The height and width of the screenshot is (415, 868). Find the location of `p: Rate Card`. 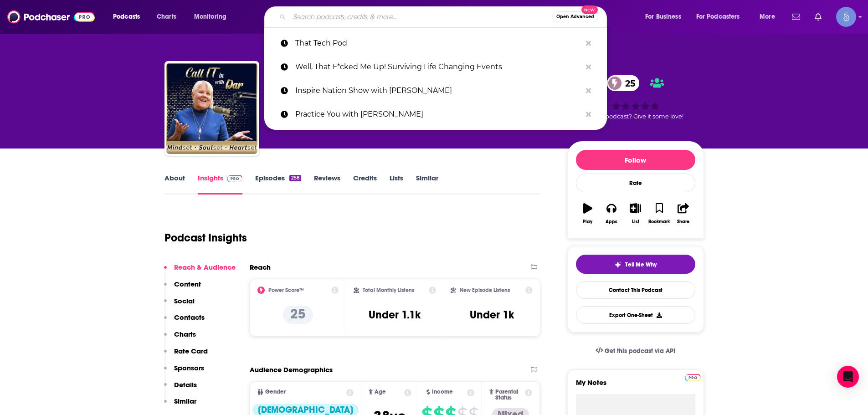

p: Rate Card is located at coordinates (191, 351).